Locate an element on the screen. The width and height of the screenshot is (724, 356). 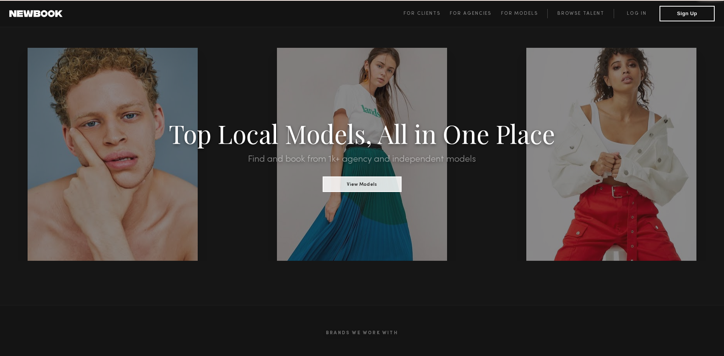
button: View Models is located at coordinates (361, 184).